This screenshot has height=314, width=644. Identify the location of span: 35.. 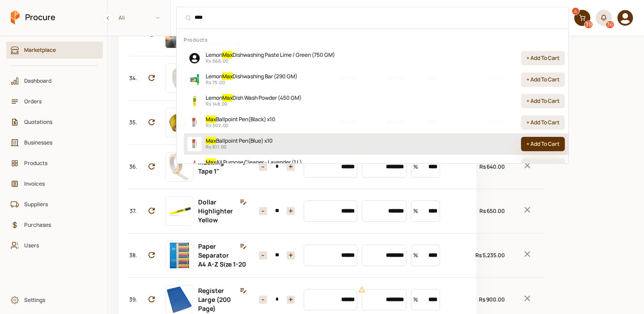
(133, 122).